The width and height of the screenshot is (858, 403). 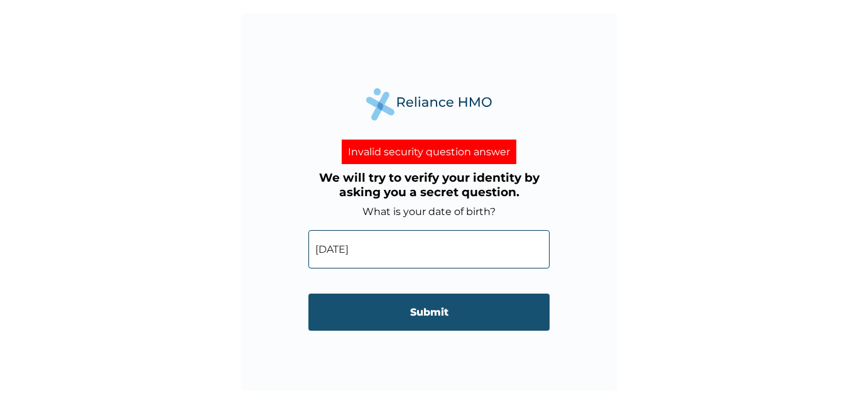 What do you see at coordinates (429, 185) in the screenshot?
I see `h3: We will try to verify your identity by asking you a secret question.` at bounding box center [429, 185].